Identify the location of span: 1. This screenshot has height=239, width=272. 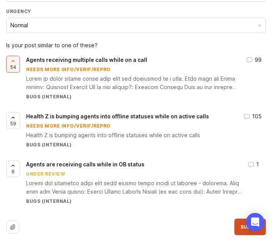
(258, 165).